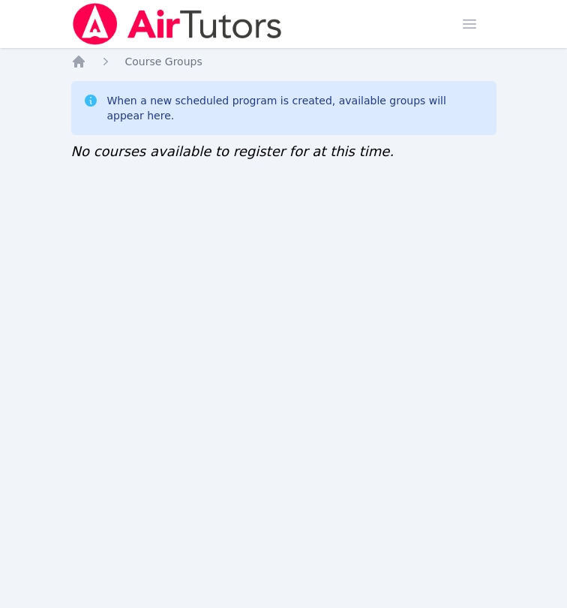 Image resolution: width=567 pixels, height=608 pixels. Describe the element at coordinates (233, 151) in the screenshot. I see `span: No courses available to register for at this time.` at that location.